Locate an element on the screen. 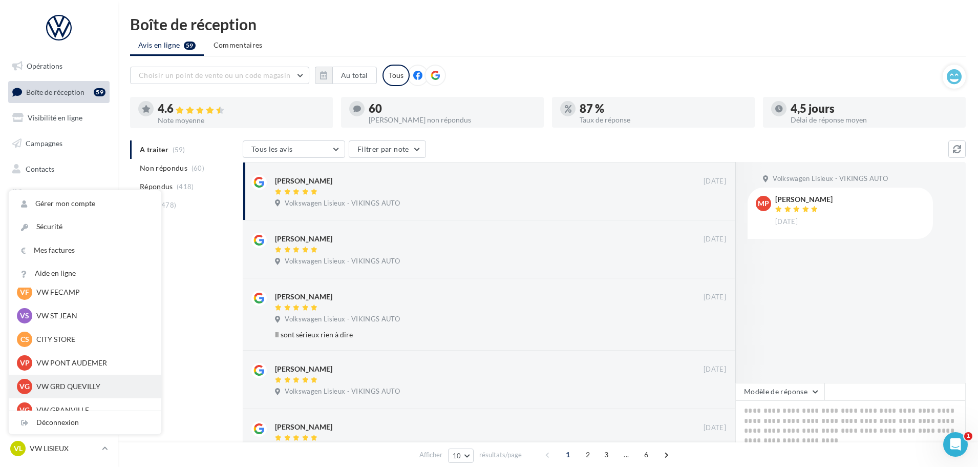  span: Afficher is located at coordinates (431, 454).